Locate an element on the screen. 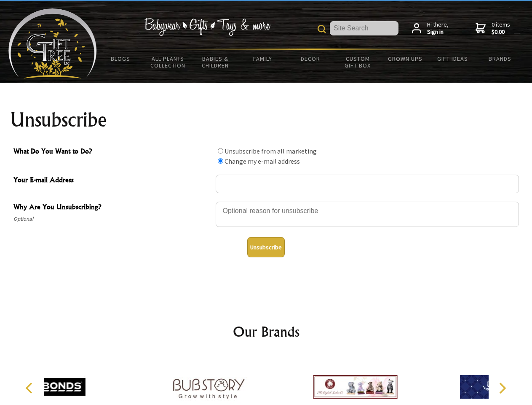  h1: Unsubscribe is located at coordinates (266, 120).